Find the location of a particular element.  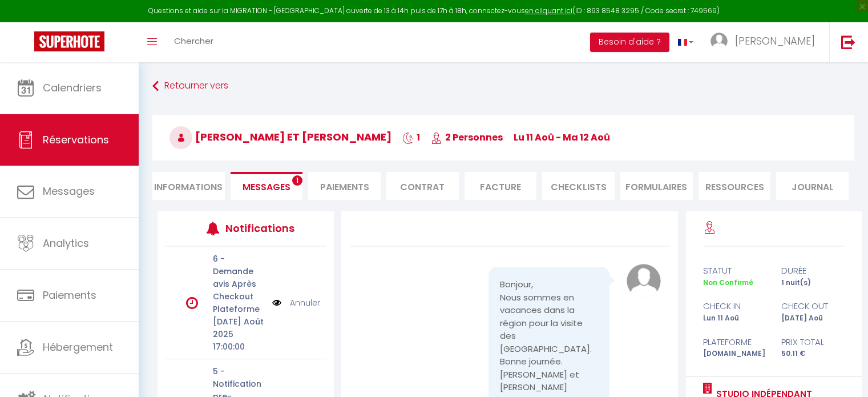

li: Journal is located at coordinates (812, 186).